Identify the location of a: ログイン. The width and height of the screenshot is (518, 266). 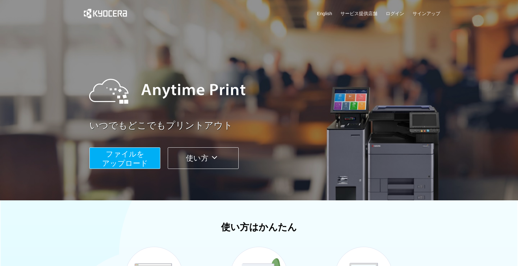
(395, 13).